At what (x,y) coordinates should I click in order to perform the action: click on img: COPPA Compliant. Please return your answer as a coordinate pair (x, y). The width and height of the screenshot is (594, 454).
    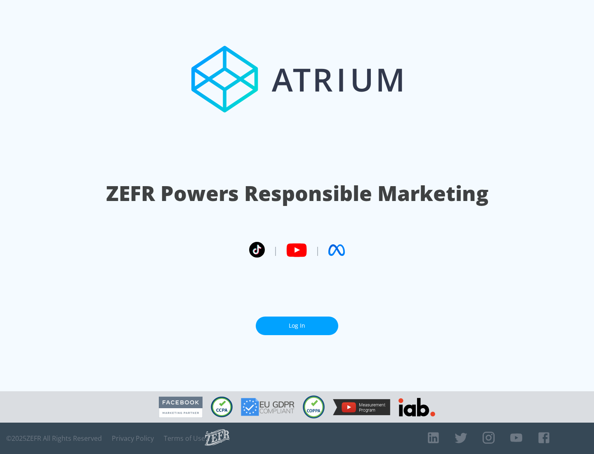
    Looking at the image, I should click on (314, 407).